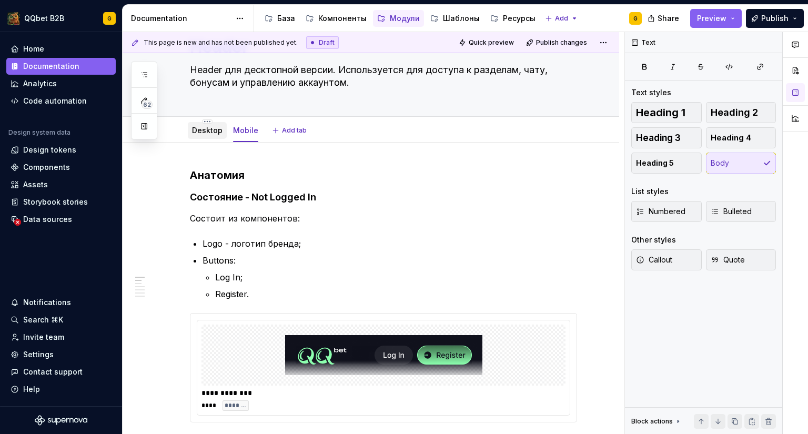 This screenshot has width=808, height=434. What do you see at coordinates (666, 211) in the screenshot?
I see `button: Numbered` at bounding box center [666, 211].